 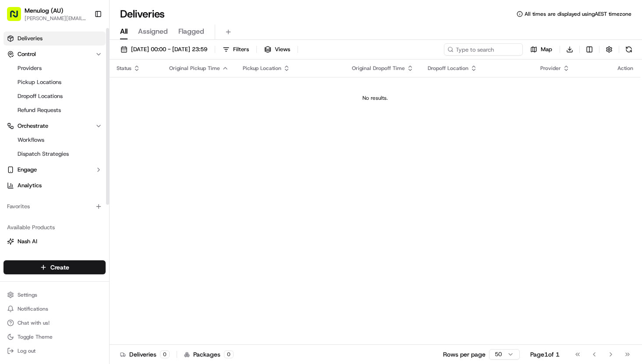 I want to click on span: Providers, so click(x=29, y=68).